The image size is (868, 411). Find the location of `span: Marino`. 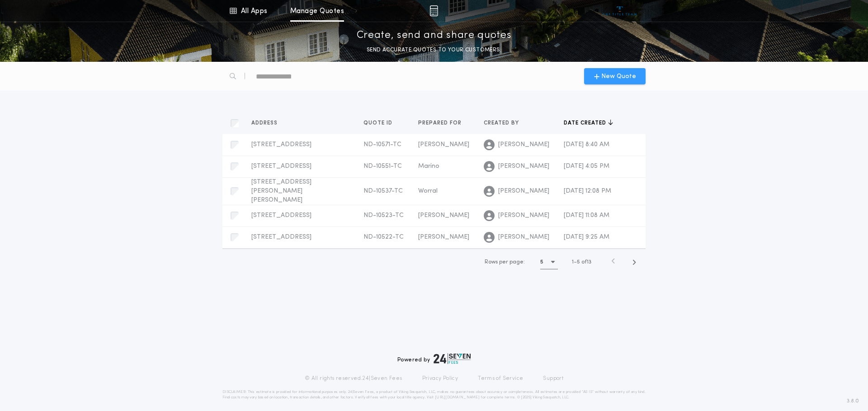

span: Marino is located at coordinates (429, 166).